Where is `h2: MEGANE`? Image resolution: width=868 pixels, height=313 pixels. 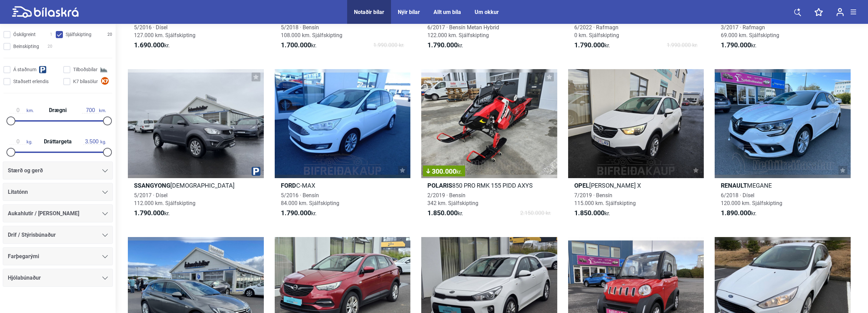
h2: MEGANE is located at coordinates (783, 185).